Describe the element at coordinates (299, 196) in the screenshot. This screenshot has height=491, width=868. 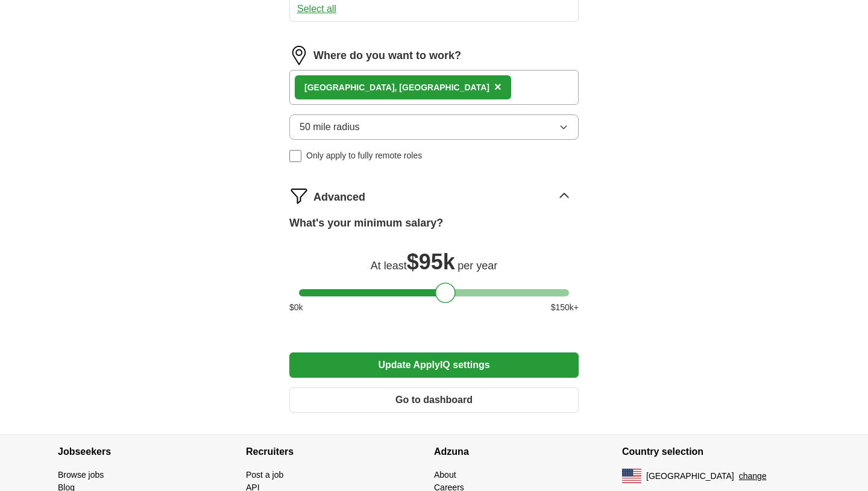
I see `img: filter` at that location.